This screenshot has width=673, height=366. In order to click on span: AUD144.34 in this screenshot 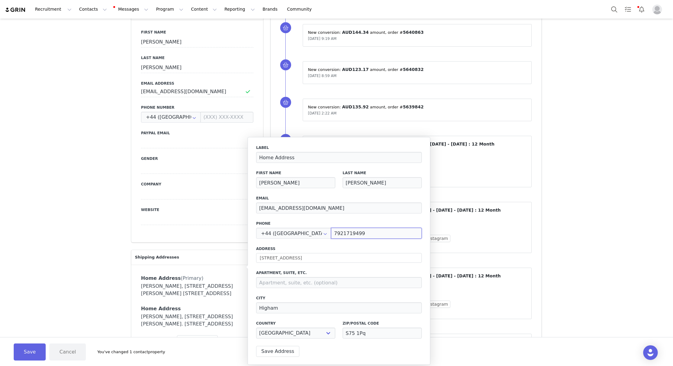, I will do `click(355, 32)`.